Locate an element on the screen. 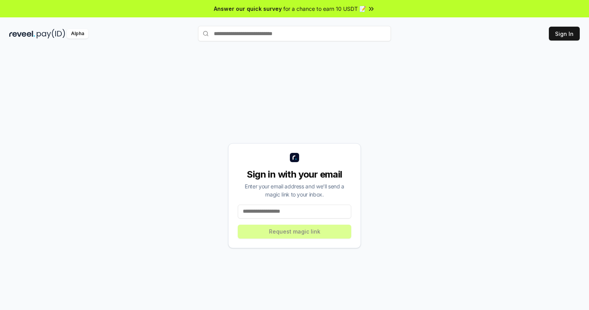 This screenshot has height=310, width=589. img: pay_id is located at coordinates (51, 34).